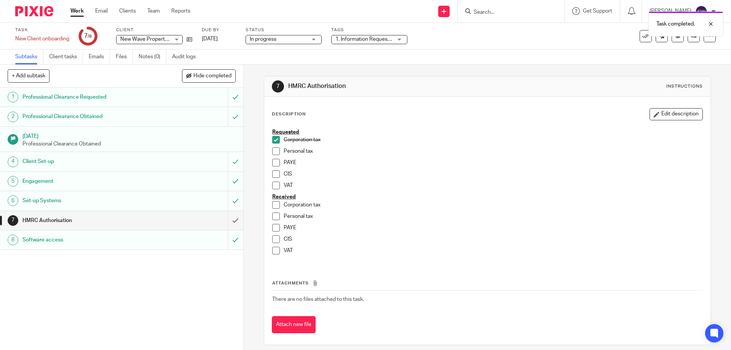  Describe the element at coordinates (88, 181) in the screenshot. I see `h1: Engagement` at that location.